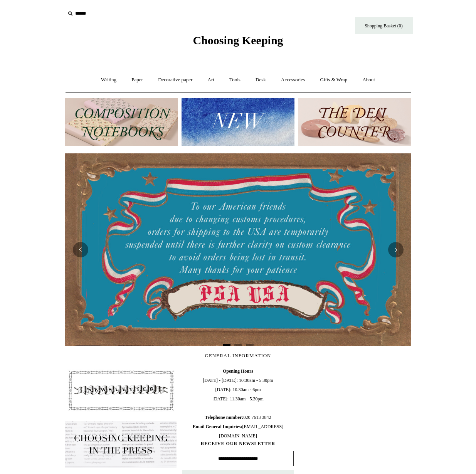 The height and width of the screenshot is (474, 476). What do you see at coordinates (354, 122) in the screenshot?
I see `img: The Deli Counter` at bounding box center [354, 122].